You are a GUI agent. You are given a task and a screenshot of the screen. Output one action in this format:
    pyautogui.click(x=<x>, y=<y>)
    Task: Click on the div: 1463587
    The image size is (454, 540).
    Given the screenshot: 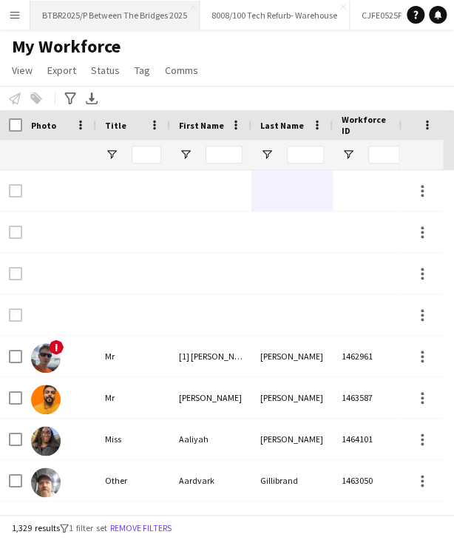 What is the action you would take?
    pyautogui.click(x=377, y=397)
    